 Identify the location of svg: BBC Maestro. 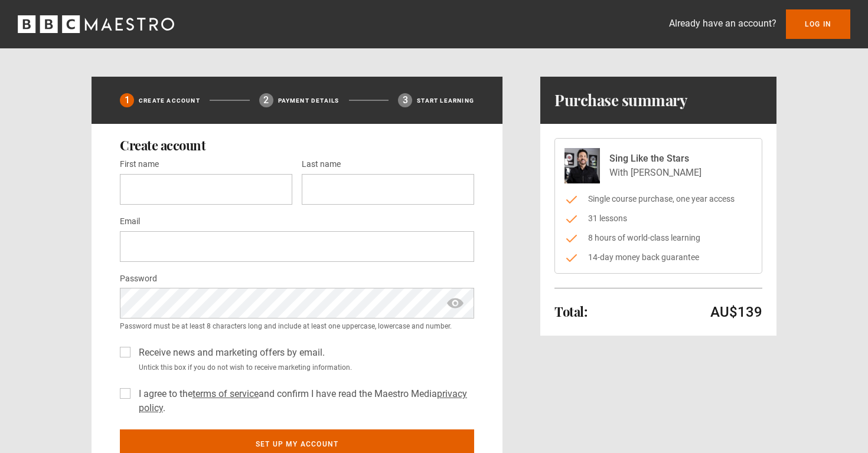
(96, 24).